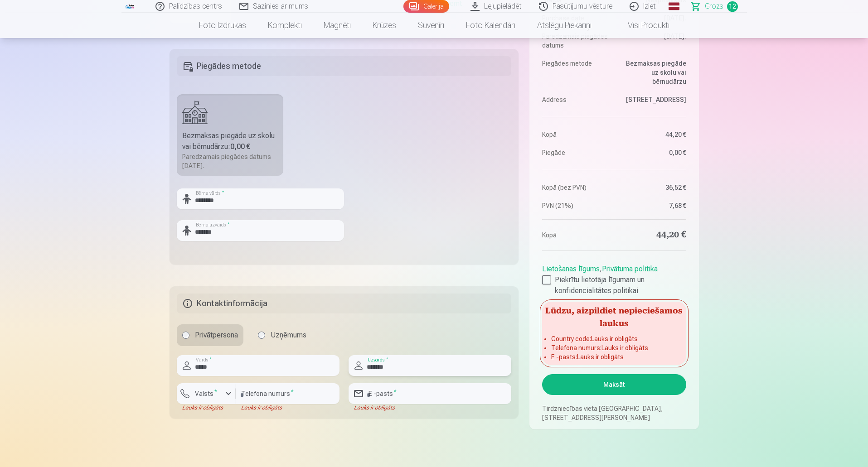  What do you see at coordinates (630, 269) in the screenshot?
I see `a: Privātuma politika` at bounding box center [630, 269].